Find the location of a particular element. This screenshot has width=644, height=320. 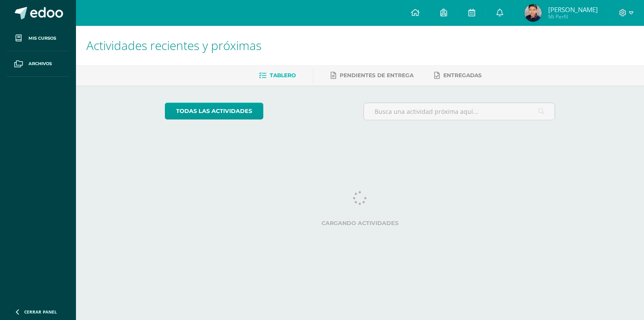

span: Cerrar panel is located at coordinates (40, 312).